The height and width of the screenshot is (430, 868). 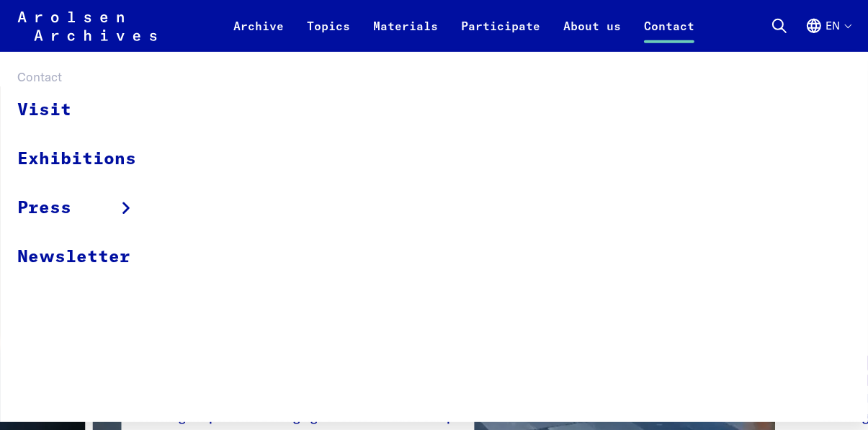 What do you see at coordinates (329, 35) in the screenshot?
I see `a: Topics` at bounding box center [329, 35].